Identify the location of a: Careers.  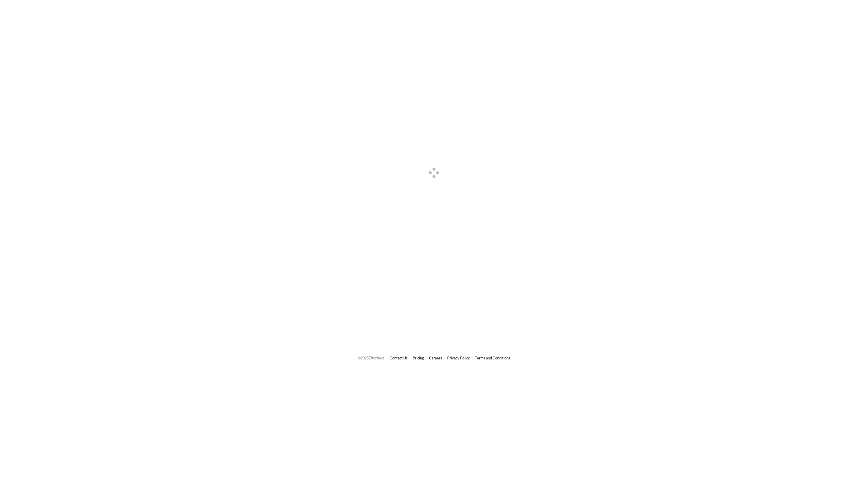
(435, 358).